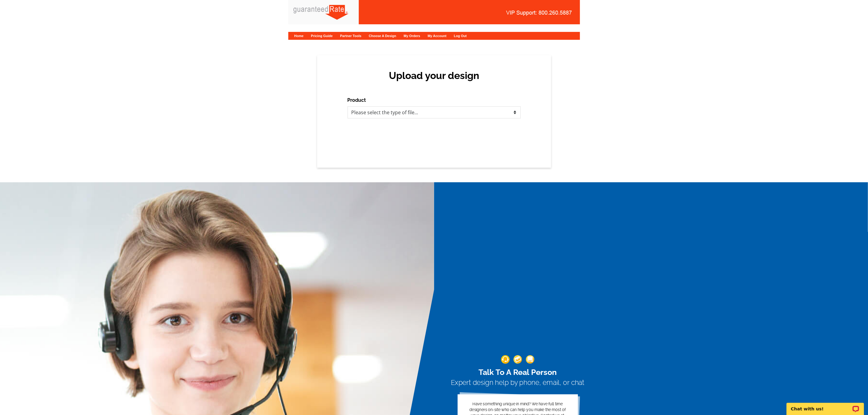 The width and height of the screenshot is (868, 415). What do you see at coordinates (351, 36) in the screenshot?
I see `a: Partner Tools` at bounding box center [351, 36].